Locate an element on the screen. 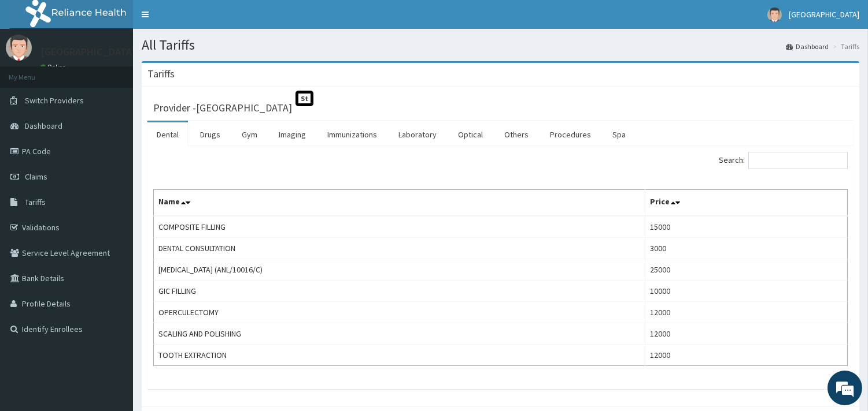 The width and height of the screenshot is (868, 411). th: Name is located at coordinates (399, 203).